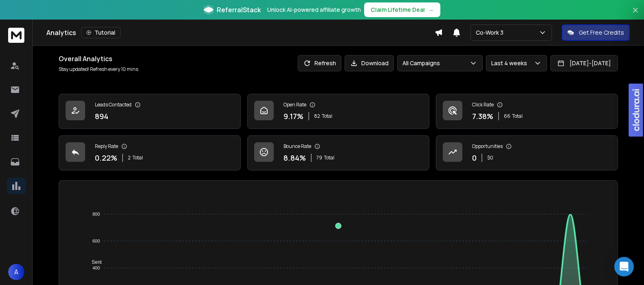  Describe the element at coordinates (624, 266) in the screenshot. I see `div: Open Intercom Messenger` at that location.